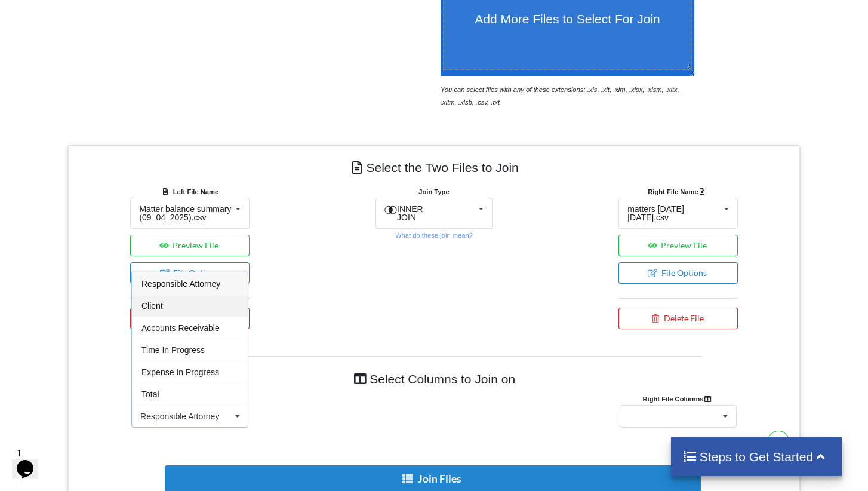  Describe the element at coordinates (185, 213) in the screenshot. I see `div: Matter balance summary (09_04_2025).csv` at that location.